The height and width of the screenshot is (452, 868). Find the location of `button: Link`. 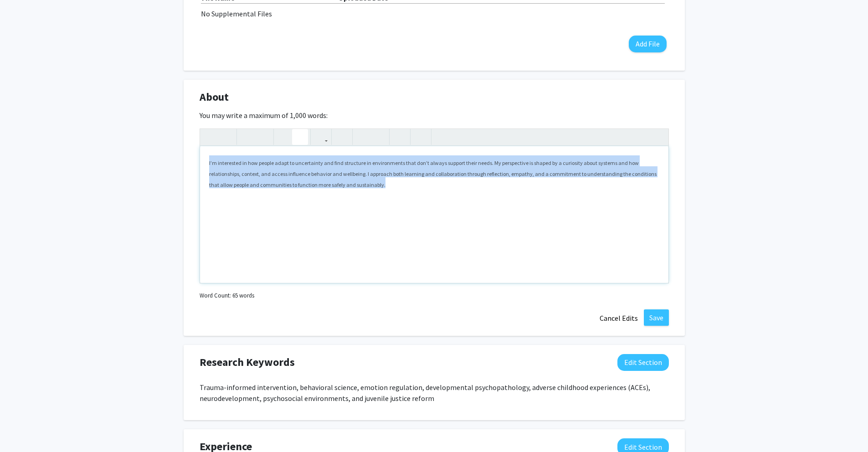

button: Link is located at coordinates (321, 136).